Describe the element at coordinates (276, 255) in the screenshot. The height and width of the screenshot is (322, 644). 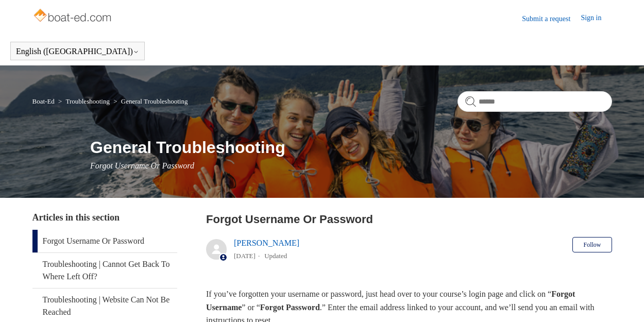
I see `li: Updated` at that location.